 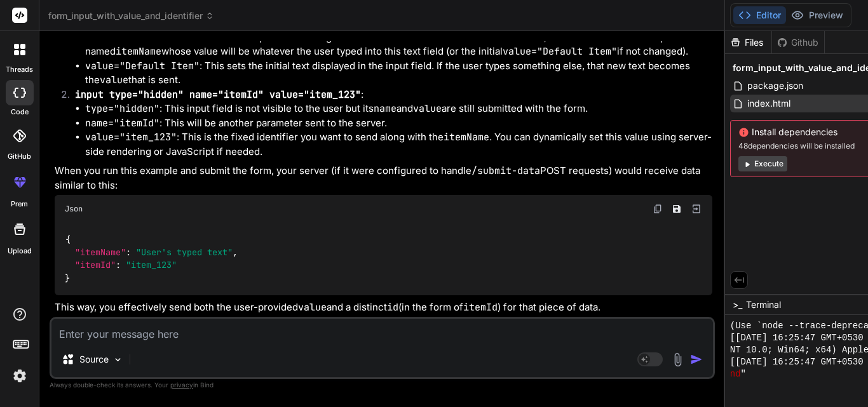 What do you see at coordinates (20, 112) in the screenshot?
I see `label: code` at bounding box center [20, 112].